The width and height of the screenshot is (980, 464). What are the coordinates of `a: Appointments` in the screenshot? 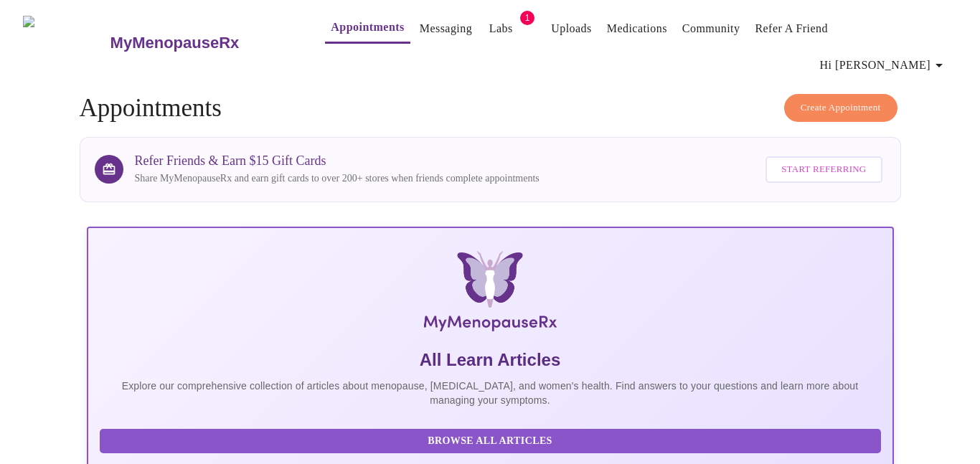 It's located at (367, 27).